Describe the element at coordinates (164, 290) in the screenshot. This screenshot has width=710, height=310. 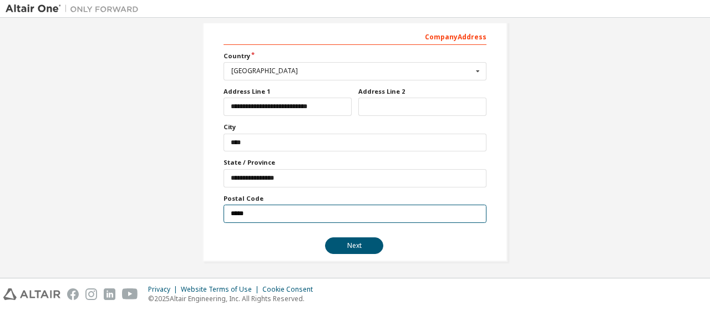
I see `div: Privacy` at that location.